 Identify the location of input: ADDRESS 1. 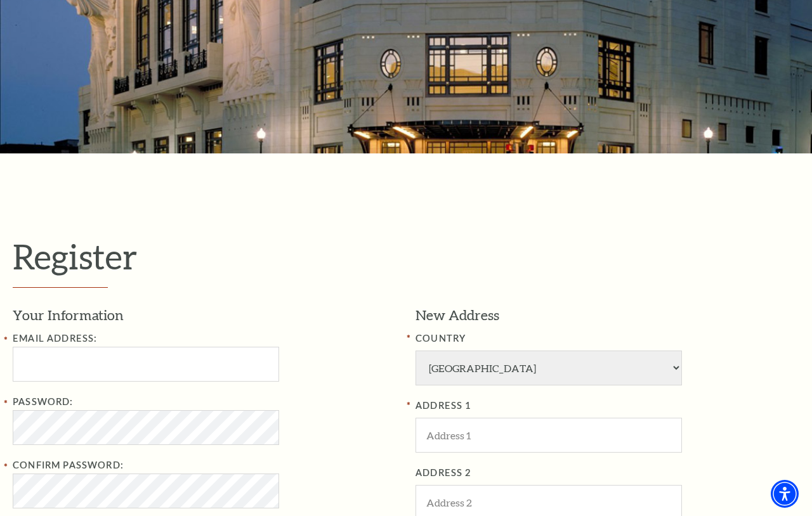
(549, 435).